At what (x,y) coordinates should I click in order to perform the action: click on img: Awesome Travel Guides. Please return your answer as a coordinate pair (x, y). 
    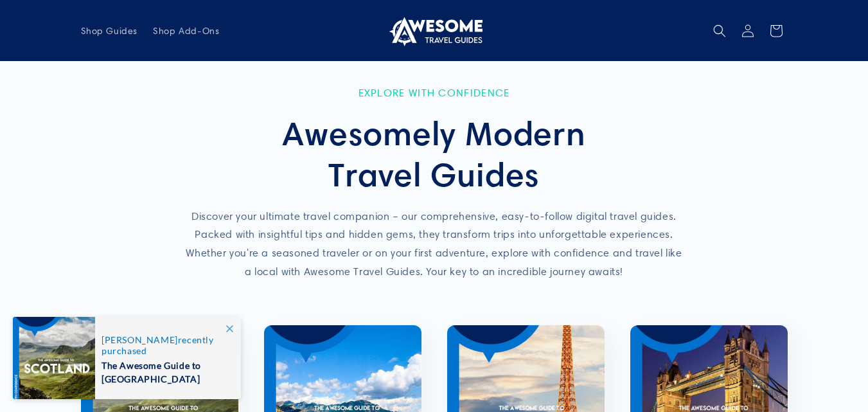
    Looking at the image, I should click on (434, 31).